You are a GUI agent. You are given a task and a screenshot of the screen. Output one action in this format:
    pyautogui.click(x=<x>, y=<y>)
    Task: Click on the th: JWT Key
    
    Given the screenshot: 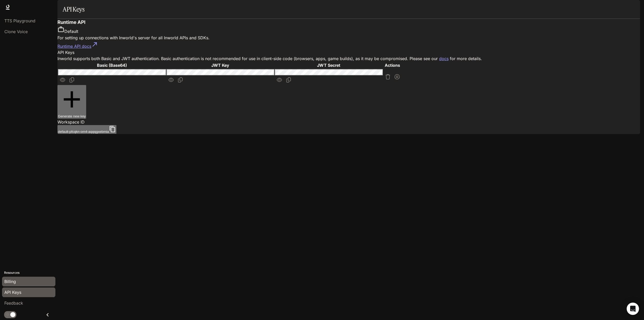 What is the action you would take?
    pyautogui.click(x=220, y=65)
    